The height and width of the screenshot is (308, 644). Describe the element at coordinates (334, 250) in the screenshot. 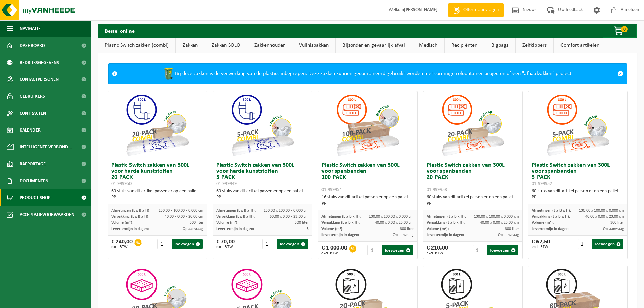

I see `div: € 1 000,00` at that location.